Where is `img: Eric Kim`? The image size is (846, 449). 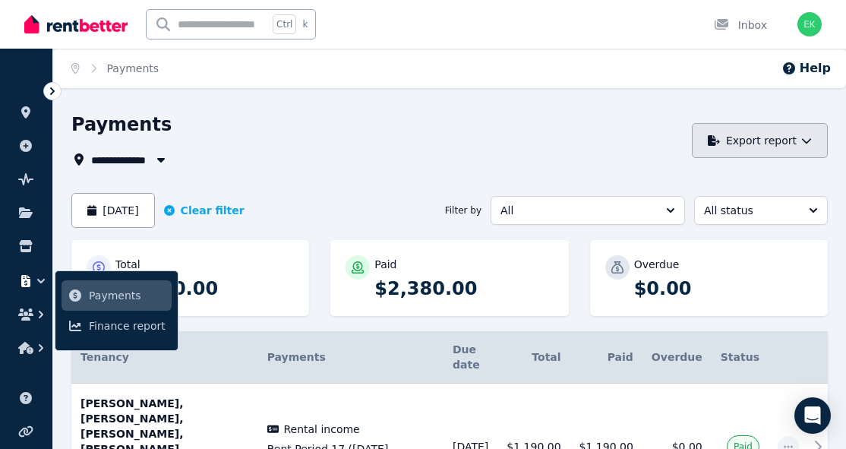
img: Eric Kim is located at coordinates (810, 24).